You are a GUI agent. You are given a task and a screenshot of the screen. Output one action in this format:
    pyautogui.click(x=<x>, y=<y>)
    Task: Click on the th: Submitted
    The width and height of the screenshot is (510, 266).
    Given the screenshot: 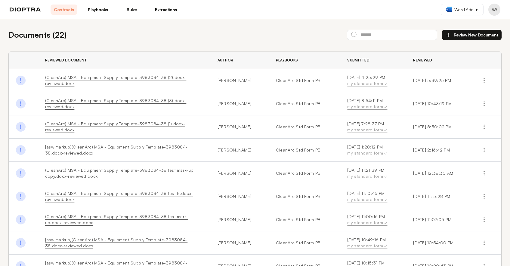 What is the action you would take?
    pyautogui.click(x=373, y=60)
    